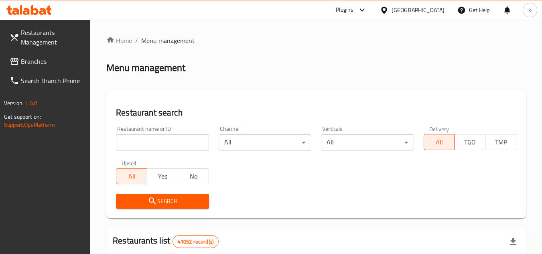  Describe the element at coordinates (530, 10) in the screenshot. I see `span: k` at that location.